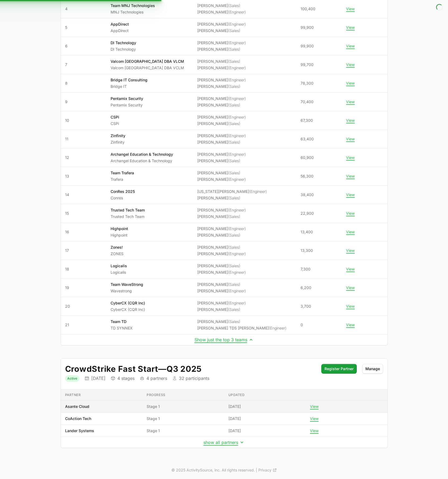 This screenshot has width=448, height=479. What do you see at coordinates (84, 64) in the screenshot?
I see `span: 7` at bounding box center [84, 64].